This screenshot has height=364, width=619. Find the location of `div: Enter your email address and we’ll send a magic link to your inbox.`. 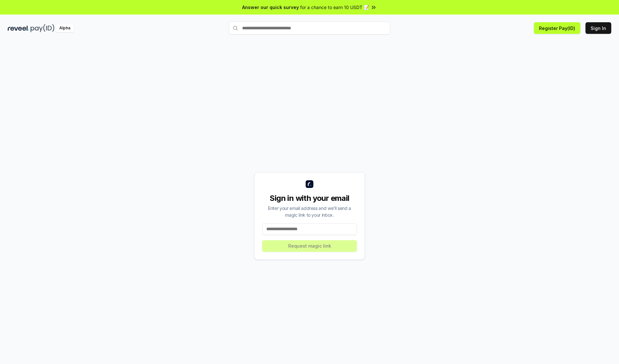

div: Enter your email address and we’ll send a magic link to your inbox. is located at coordinates (310, 212).